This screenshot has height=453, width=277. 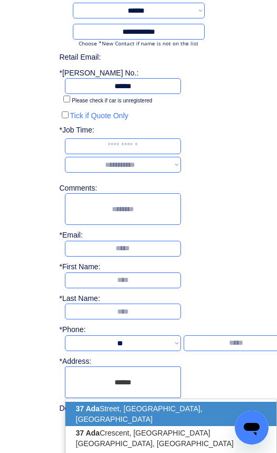 What do you see at coordinates (80, 330) in the screenshot?
I see `div: *Phone:` at bounding box center [80, 330].